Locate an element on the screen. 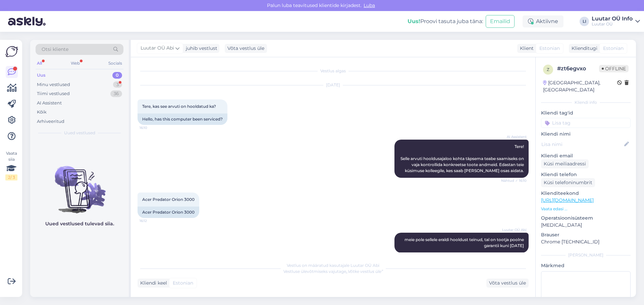 The image size is (644, 305). a: Luutar OÜ InfoLuutar OÜ is located at coordinates (615, 21).